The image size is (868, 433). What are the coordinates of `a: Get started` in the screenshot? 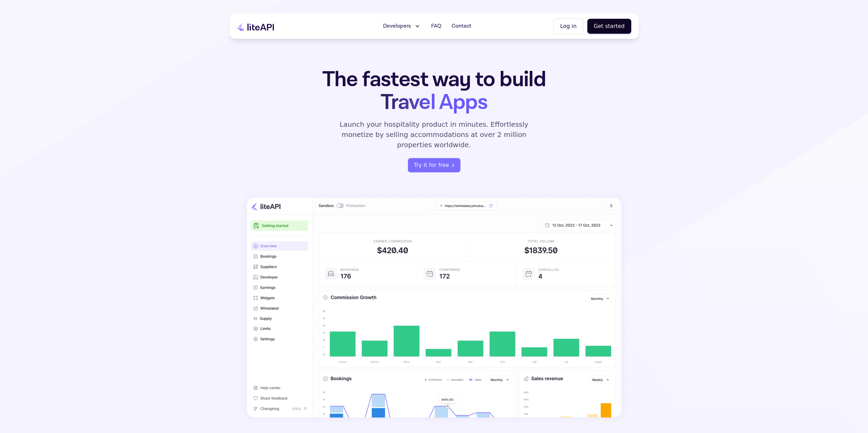 It's located at (609, 26).